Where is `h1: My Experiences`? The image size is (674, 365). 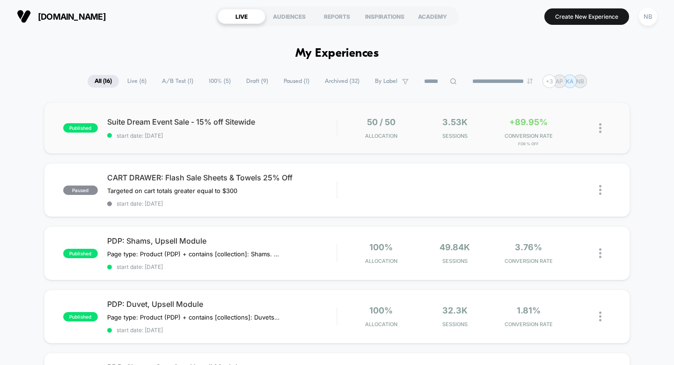
h1: My Experiences is located at coordinates (337, 53).